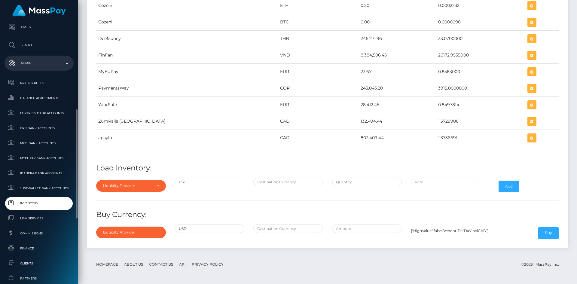 This screenshot has height=284, width=577. Describe the element at coordinates (549, 233) in the screenshot. I see `button: Buy` at that location.